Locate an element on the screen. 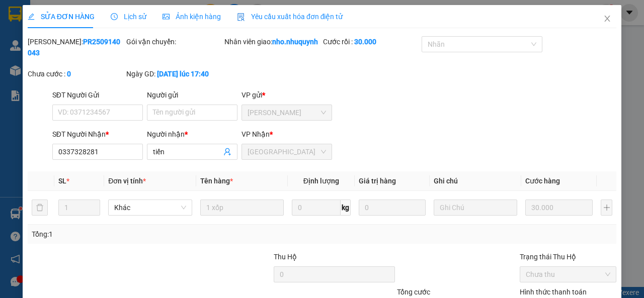 This screenshot has height=298, width=644. span: Giá trị hàng is located at coordinates (377, 181).